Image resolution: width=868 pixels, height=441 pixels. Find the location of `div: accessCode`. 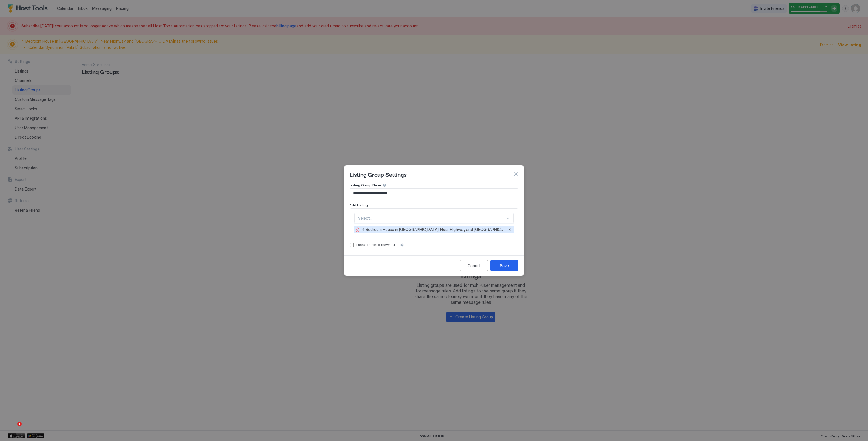

div: accessCode is located at coordinates (434, 245).